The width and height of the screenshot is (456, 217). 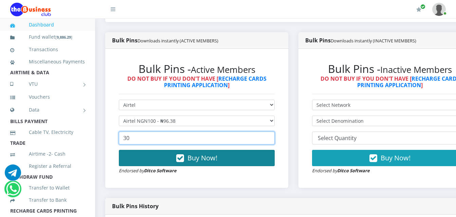 I want to click on h2: Bulk Pins -, so click(x=196, y=69).